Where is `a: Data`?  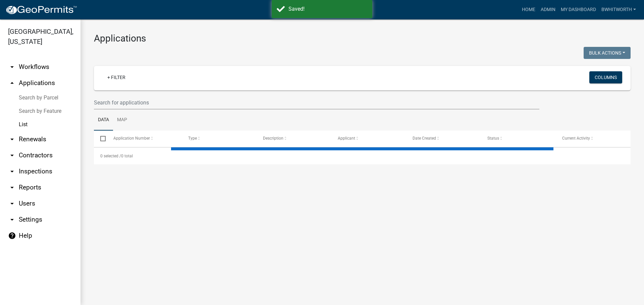 a: Data is located at coordinates (103, 120).